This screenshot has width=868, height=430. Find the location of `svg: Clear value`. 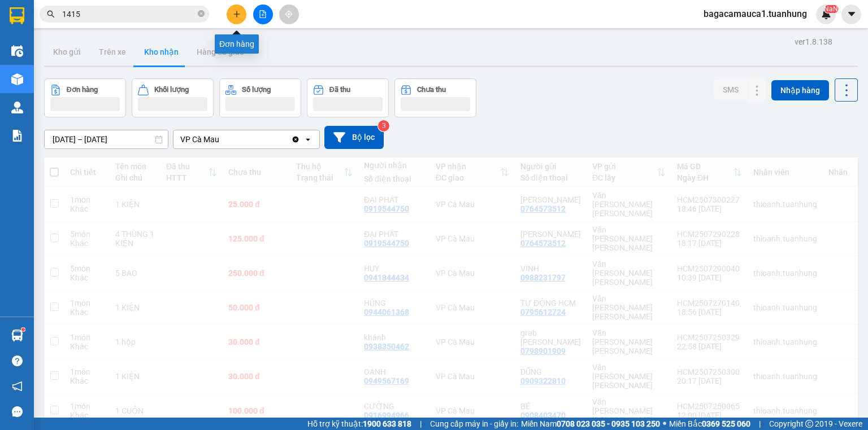

svg: Clear value is located at coordinates (295, 140).